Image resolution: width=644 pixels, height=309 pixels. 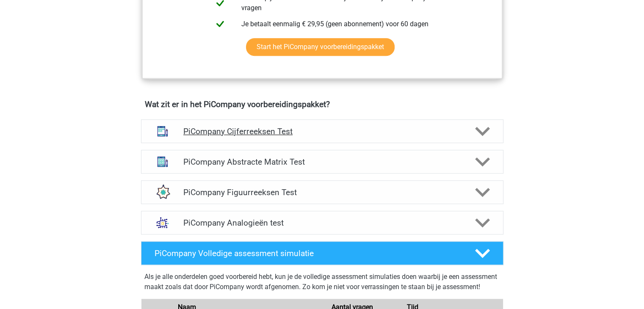 I want to click on a: cijferreeksen PiCompany Cijferreeksen Test, so click(x=322, y=131).